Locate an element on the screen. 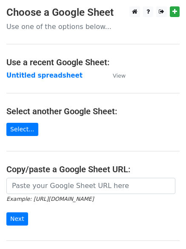  a: View is located at coordinates (115, 75).